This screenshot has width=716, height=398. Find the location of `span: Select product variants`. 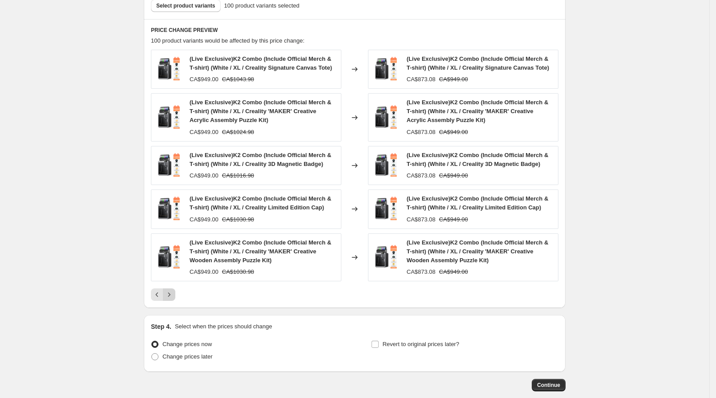

span: Select product variants is located at coordinates (186, 6).